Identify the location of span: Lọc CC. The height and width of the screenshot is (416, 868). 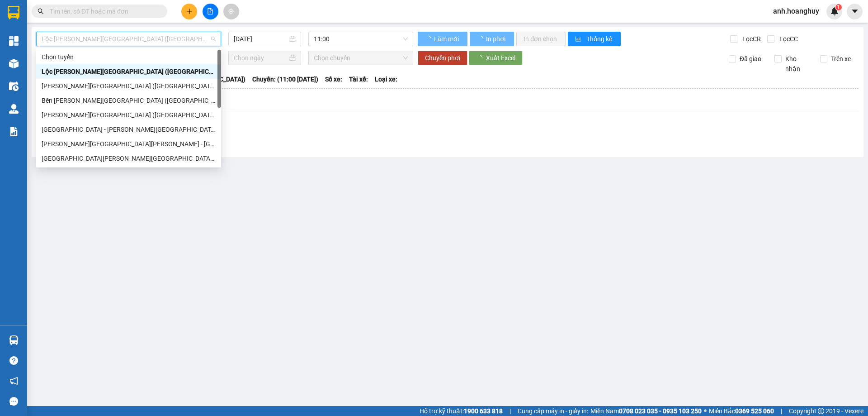
(787, 39).